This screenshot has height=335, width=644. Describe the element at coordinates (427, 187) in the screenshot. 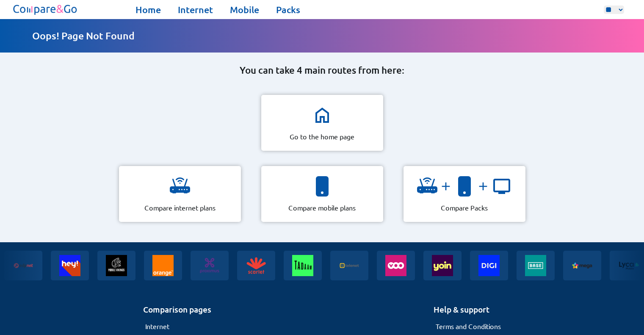

I see `img: icon representing a wifi` at that location.